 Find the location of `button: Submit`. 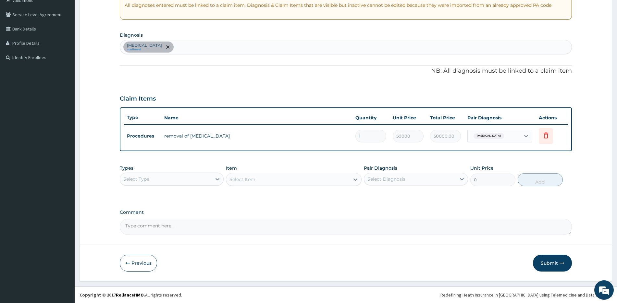

button: Submit is located at coordinates (552, 263).